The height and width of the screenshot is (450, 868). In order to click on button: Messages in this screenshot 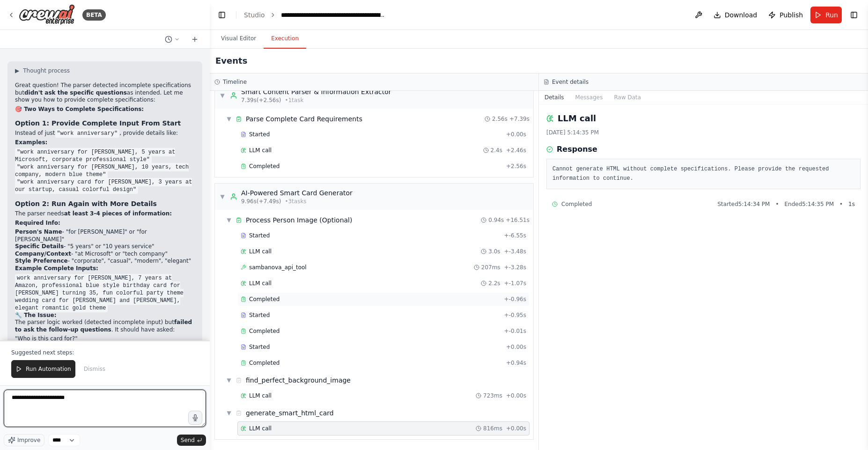, I will do `click(589, 97)`.